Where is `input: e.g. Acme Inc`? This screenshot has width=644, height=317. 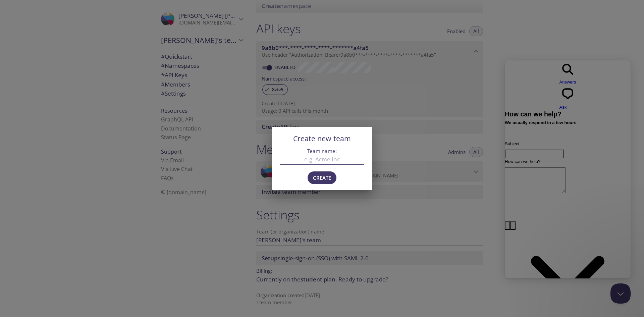 input: e.g. Acme Inc is located at coordinates (322, 159).